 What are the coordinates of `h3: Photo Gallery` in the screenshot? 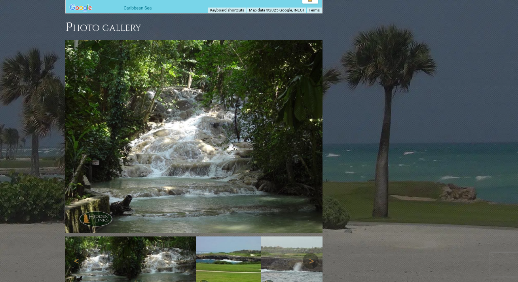 It's located at (194, 27).